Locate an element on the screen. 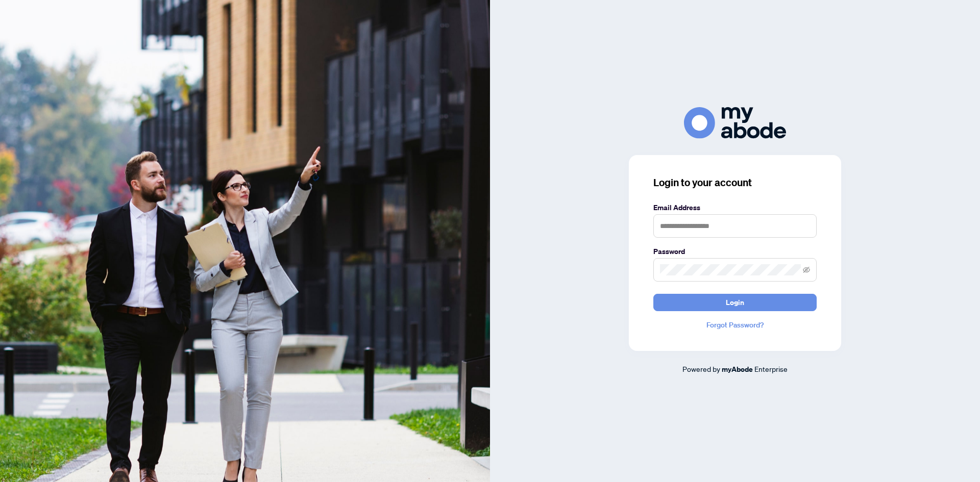  h3: Login to your account is located at coordinates (736, 183).